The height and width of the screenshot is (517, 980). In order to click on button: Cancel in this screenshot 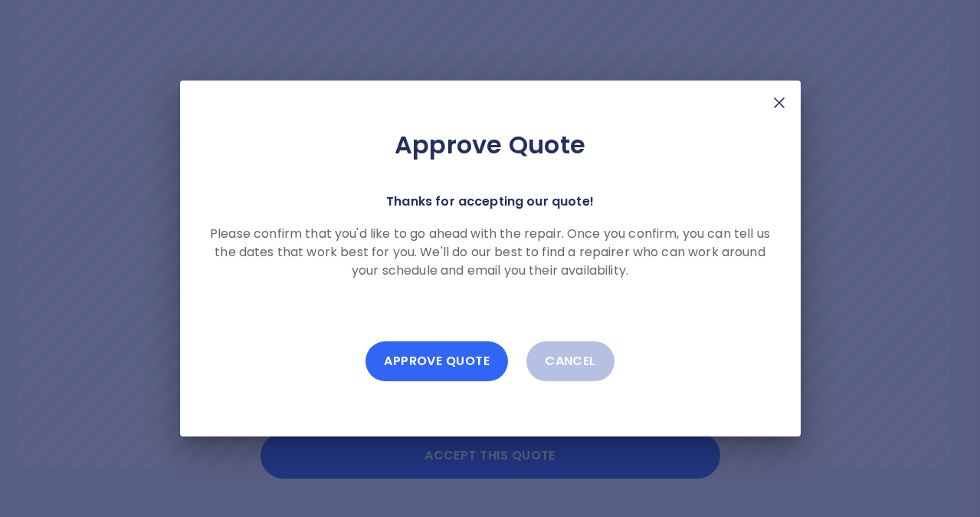, I will do `click(570, 361)`.